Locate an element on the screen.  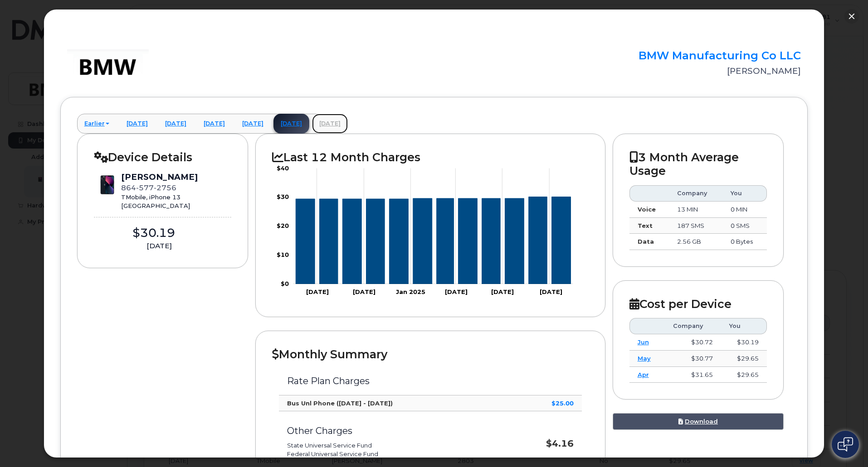
td: $30.77 is located at coordinates (693, 359).